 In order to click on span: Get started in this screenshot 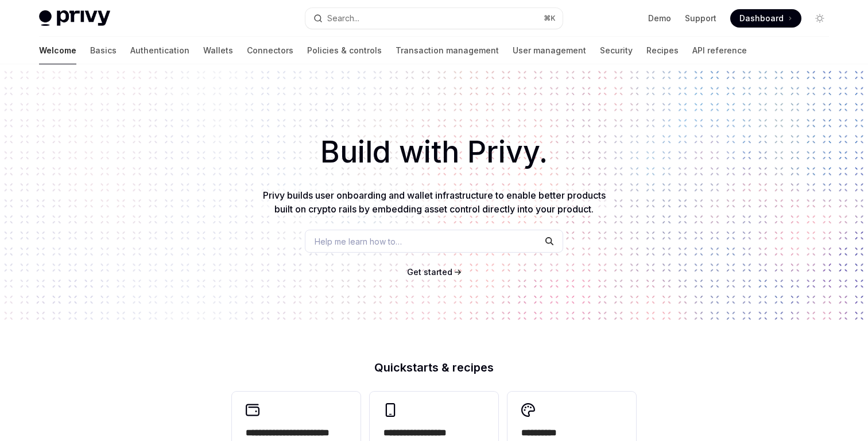, I will do `click(430, 272)`.